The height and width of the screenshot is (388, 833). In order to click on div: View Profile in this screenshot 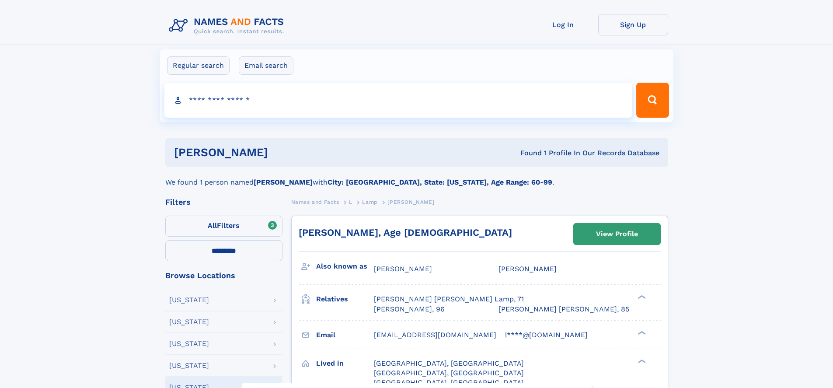, I will do `click(617, 234)`.